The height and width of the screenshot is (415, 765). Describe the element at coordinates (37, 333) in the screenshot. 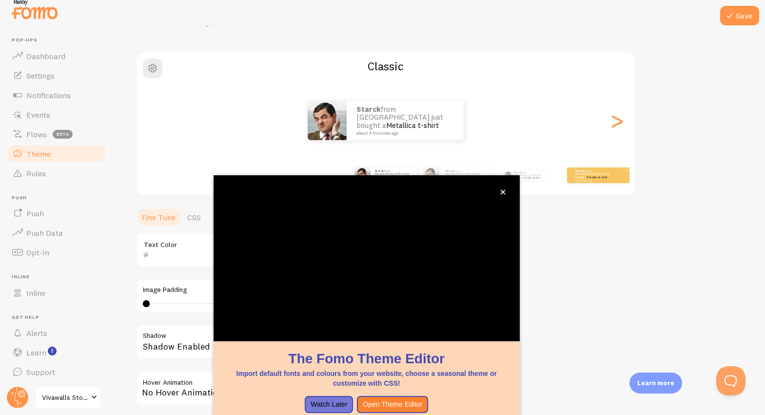

I see `span: Alerts` at that location.